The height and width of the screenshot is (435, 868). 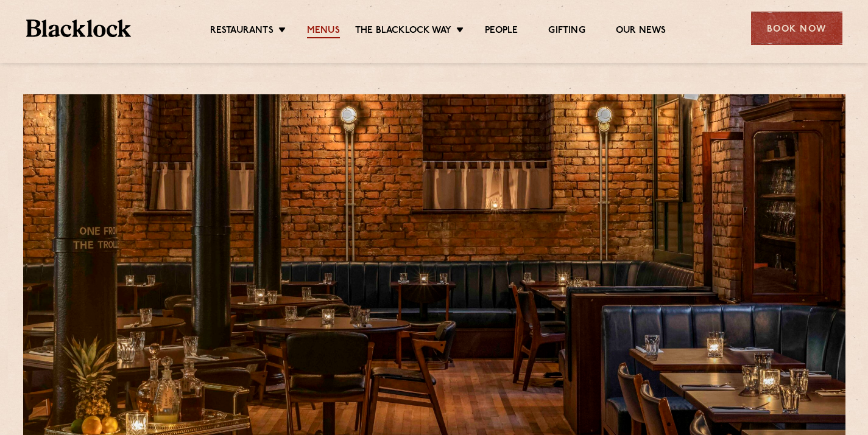 I want to click on a: Restaurants, so click(x=242, y=32).